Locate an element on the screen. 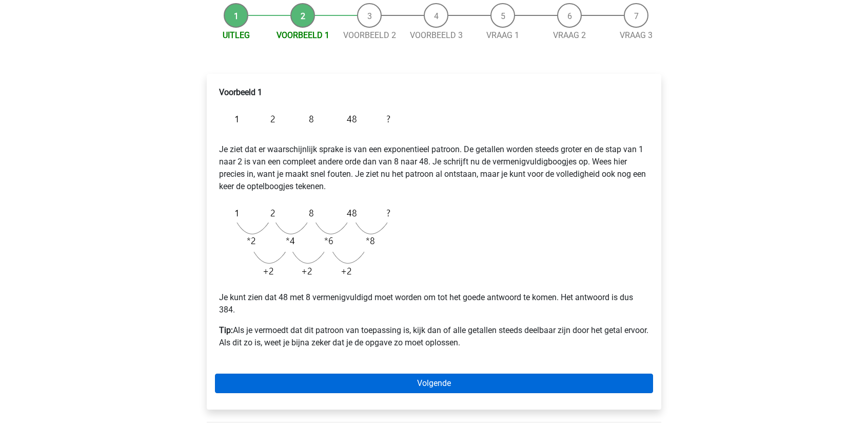 This screenshot has width=868, height=424. a: Vraag 1 is located at coordinates (503, 35).